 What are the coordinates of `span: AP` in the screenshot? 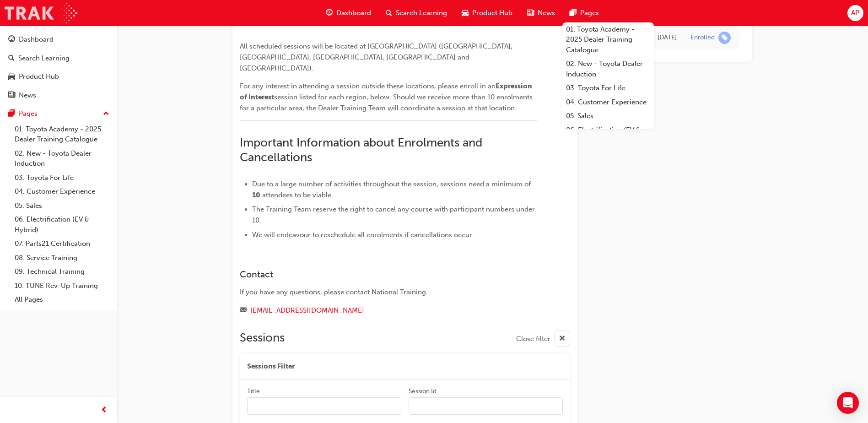 It's located at (855, 13).